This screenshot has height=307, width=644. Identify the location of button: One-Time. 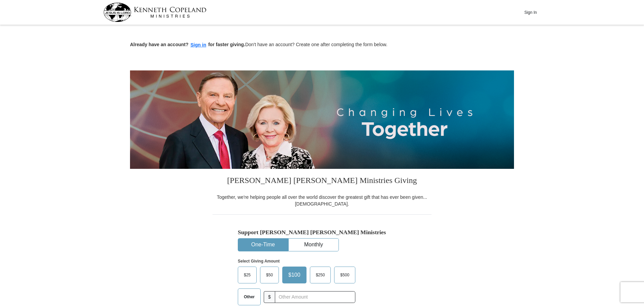
(263, 244).